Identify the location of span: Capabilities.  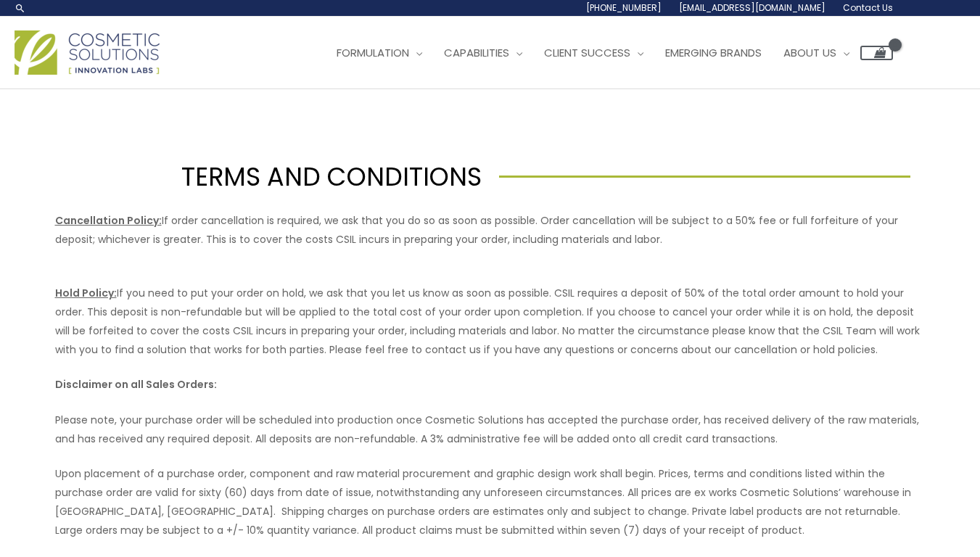
(476, 52).